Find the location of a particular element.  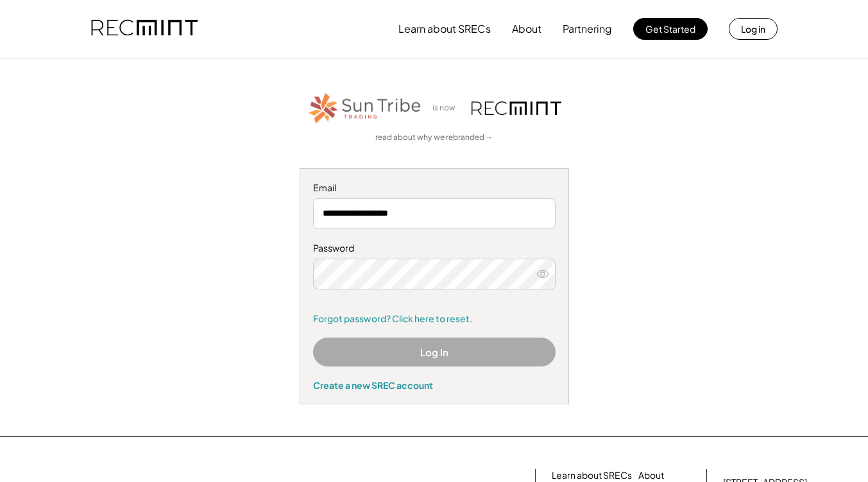

button: Log in is located at coordinates (753, 29).